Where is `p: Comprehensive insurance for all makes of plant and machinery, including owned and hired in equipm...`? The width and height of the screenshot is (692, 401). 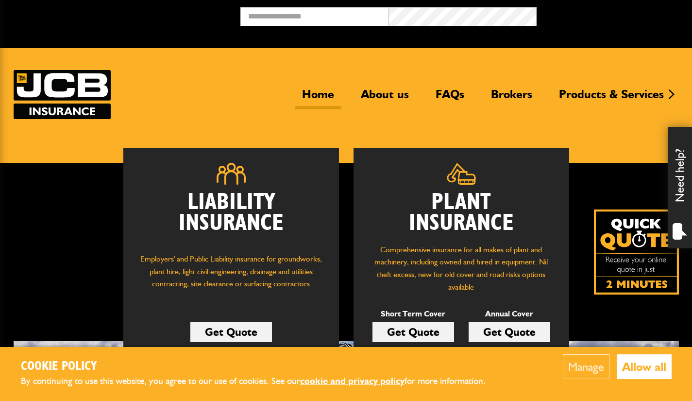 p: Comprehensive insurance for all makes of plant and machinery, including owned and hired in equipm... is located at coordinates (461, 268).